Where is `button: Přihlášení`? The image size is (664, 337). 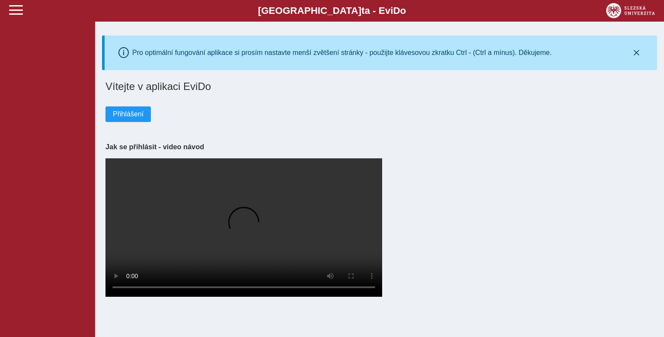 button: Přihlášení is located at coordinates (128, 114).